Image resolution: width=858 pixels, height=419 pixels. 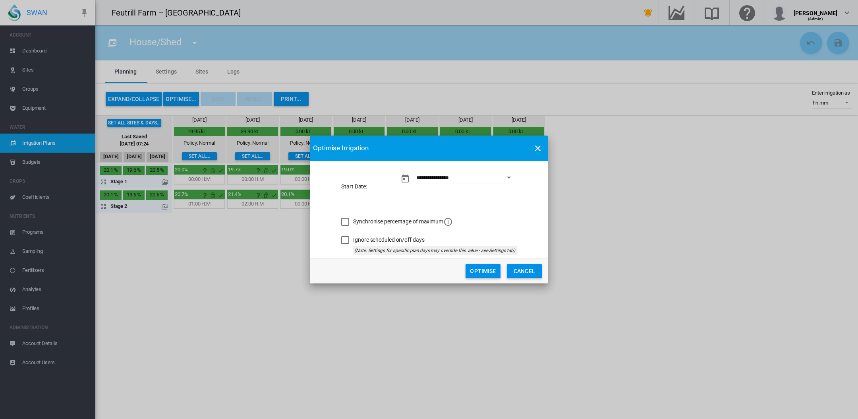 I want to click on button: Cancel, so click(x=524, y=271).